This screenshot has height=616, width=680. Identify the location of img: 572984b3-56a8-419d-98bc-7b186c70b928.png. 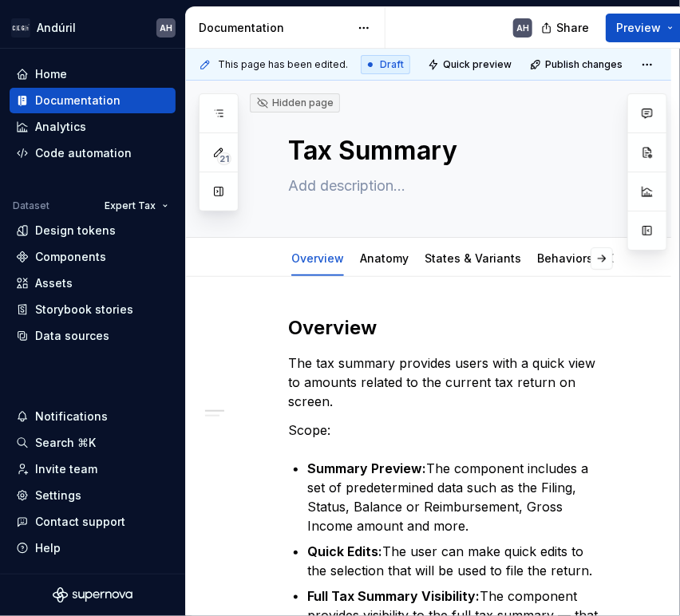
(21, 28).